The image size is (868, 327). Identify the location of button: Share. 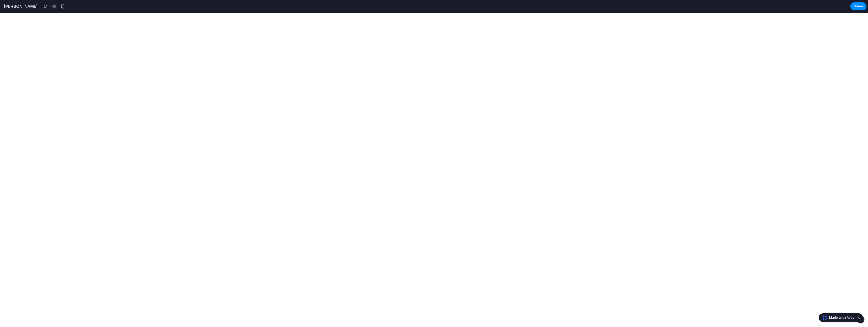
(858, 7).